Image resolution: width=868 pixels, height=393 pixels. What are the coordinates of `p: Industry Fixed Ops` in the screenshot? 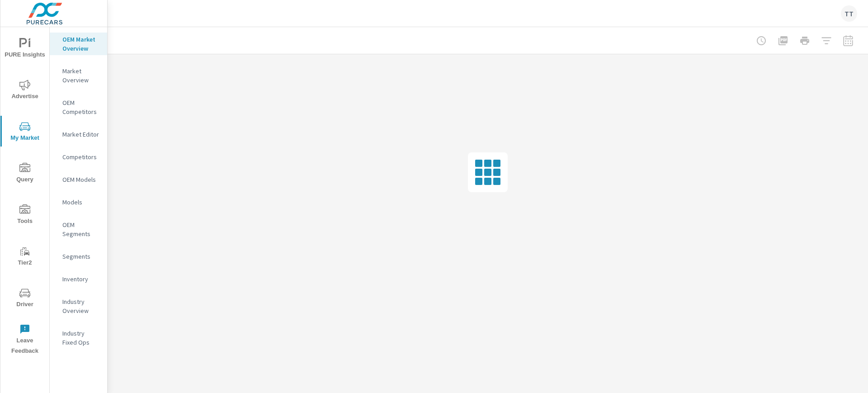 It's located at (81, 338).